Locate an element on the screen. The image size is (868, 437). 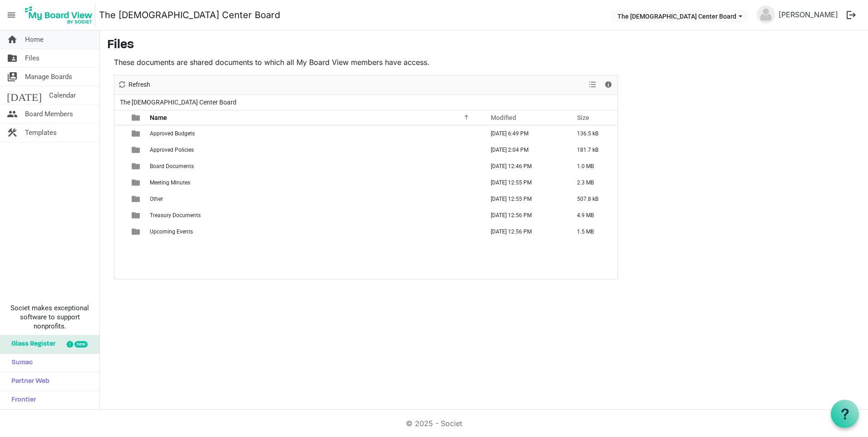
td: 507.8 kB is template cell column header Size is located at coordinates (592, 199).